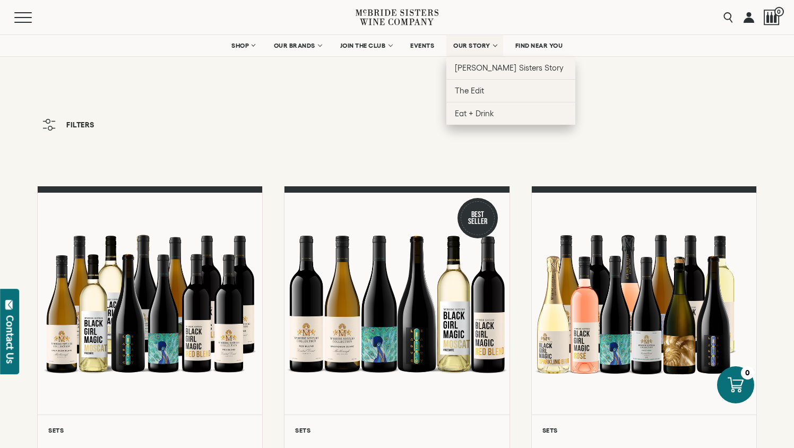  What do you see at coordinates (422, 46) in the screenshot?
I see `a: EVENTS` at bounding box center [422, 46].